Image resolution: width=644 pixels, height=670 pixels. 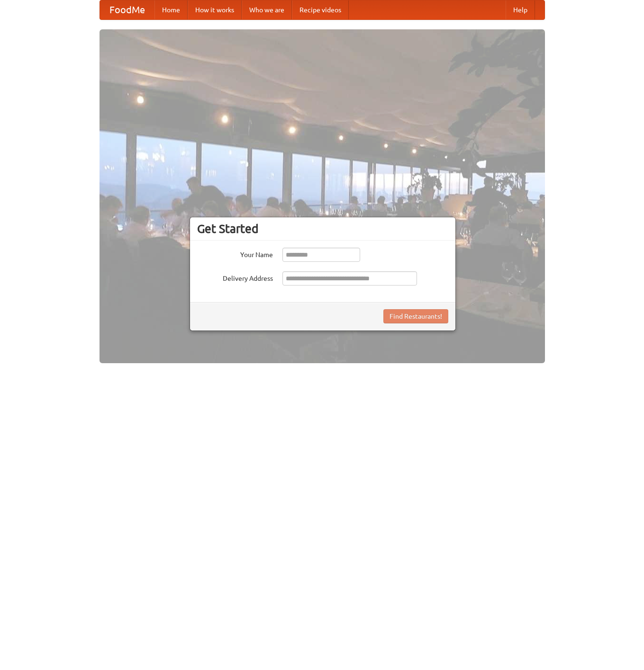 I want to click on button: Find Restaurants!, so click(x=415, y=316).